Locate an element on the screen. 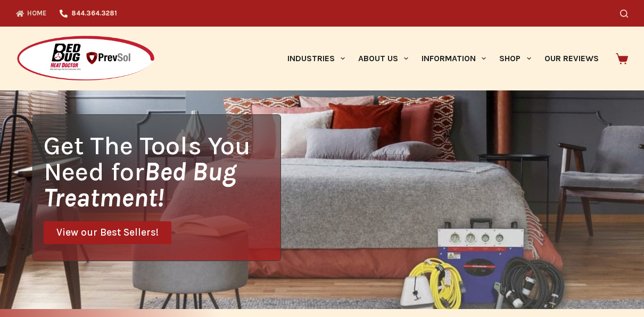  a: Our Reviews is located at coordinates (571, 58).